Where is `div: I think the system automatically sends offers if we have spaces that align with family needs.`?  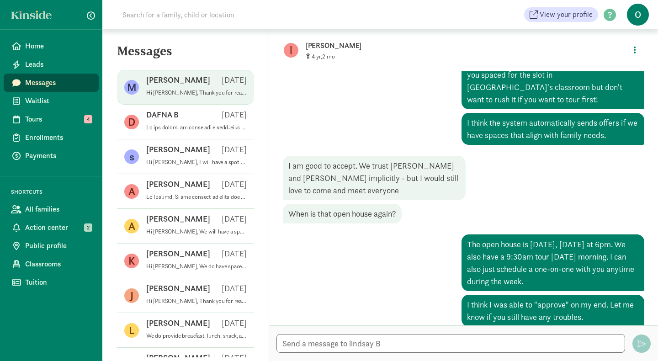 div: I think the system automatically sends offers if we have spaces that align with family needs. is located at coordinates (553, 129).